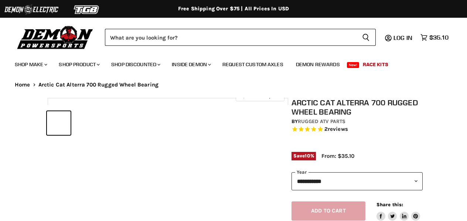 The image size is (467, 221). What do you see at coordinates (365, 37) in the screenshot?
I see `button: Search` at bounding box center [365, 37].